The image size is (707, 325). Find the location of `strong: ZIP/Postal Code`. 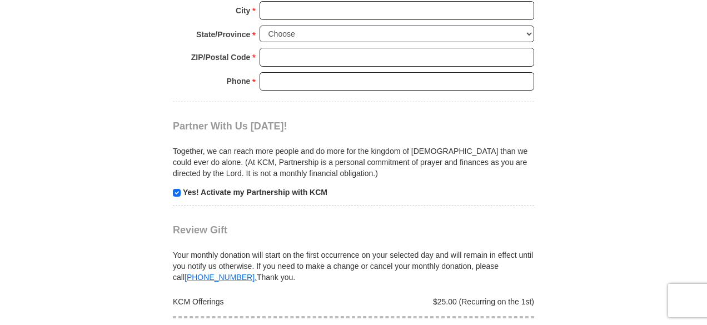

strong: ZIP/Postal Code is located at coordinates (221, 57).